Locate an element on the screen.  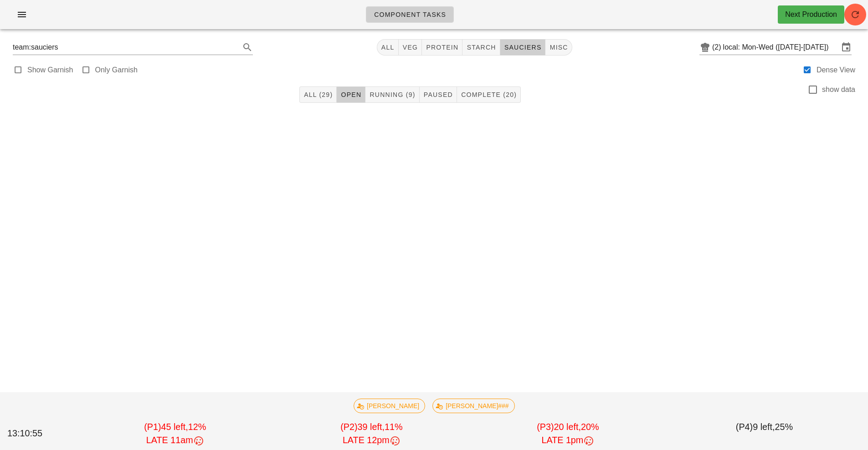
label: Dense View is located at coordinates (836, 70).